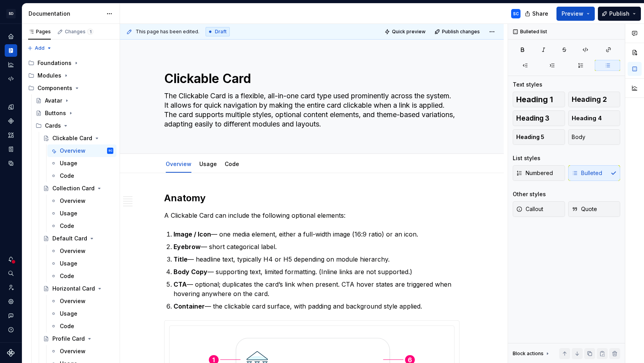 This screenshot has height=363, width=644. Describe the element at coordinates (11, 13) in the screenshot. I see `button: SD` at that location.